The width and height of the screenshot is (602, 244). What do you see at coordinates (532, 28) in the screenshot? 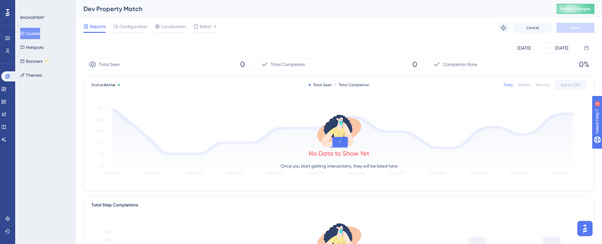
I see `span: Cancel` at bounding box center [532, 28].